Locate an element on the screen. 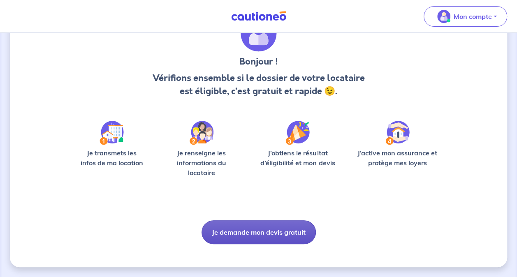 This screenshot has width=517, height=277. img: /static/c0a346edaed446bb123850d2d04ad552/Step-2.svg is located at coordinates (202, 133).